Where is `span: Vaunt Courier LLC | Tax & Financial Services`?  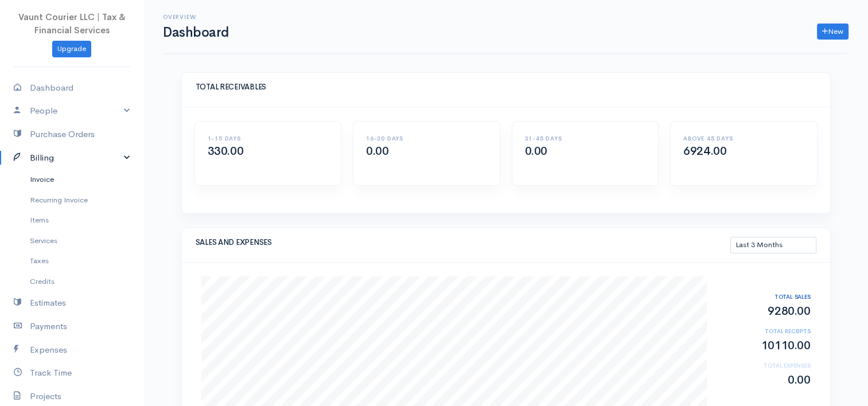
span: Vaunt Courier LLC | Tax & Financial Services is located at coordinates (71, 24).